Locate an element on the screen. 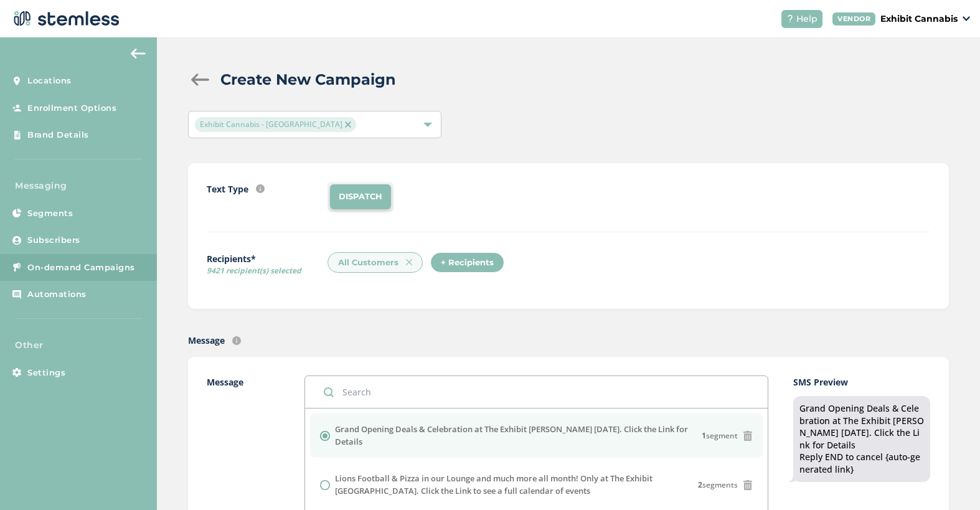 This screenshot has height=510, width=980. img: icon-close-accent-8a337256.svg is located at coordinates (348, 124).